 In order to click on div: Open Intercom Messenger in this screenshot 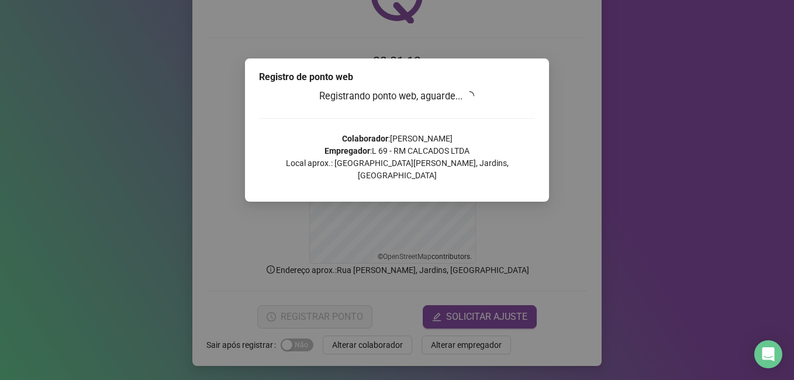, I will do `click(769, 354)`.